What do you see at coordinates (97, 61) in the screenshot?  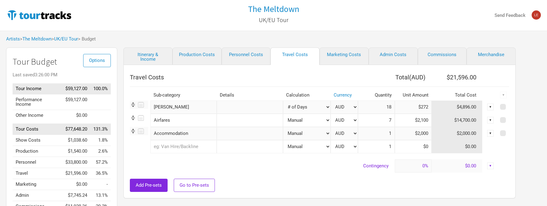 I see `button: Options` at bounding box center [97, 61].